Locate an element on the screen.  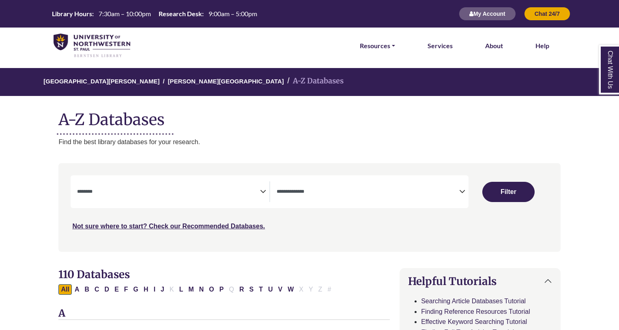
nav: Search filters is located at coordinates (309, 208).